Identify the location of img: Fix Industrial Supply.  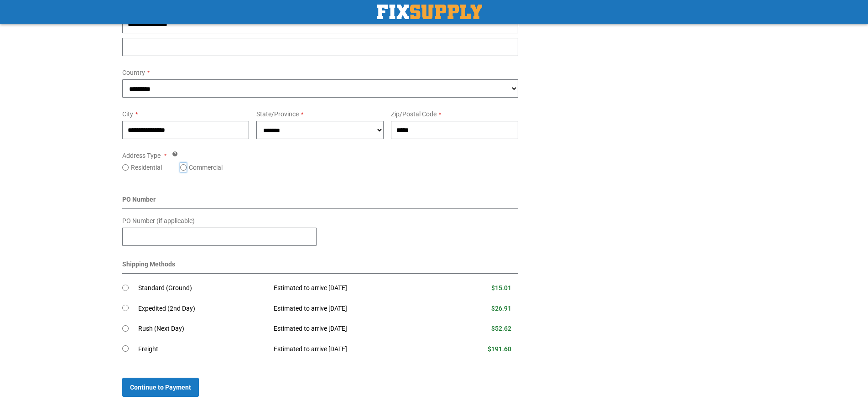
(430, 12).